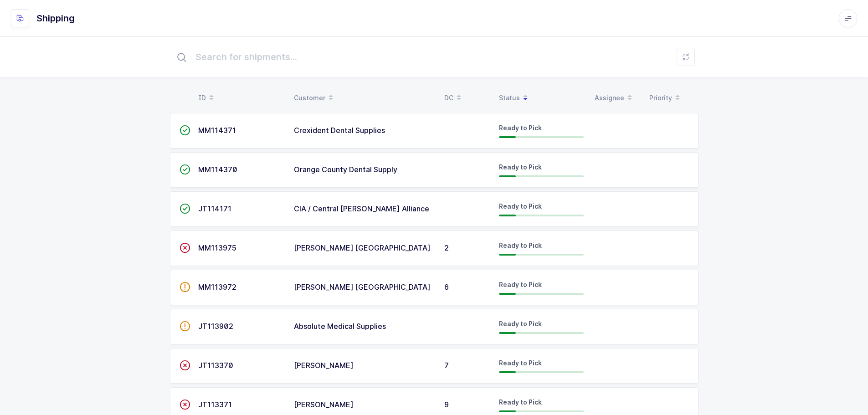 Image resolution: width=868 pixels, height=415 pixels. Describe the element at coordinates (345, 170) in the screenshot. I see `span: Orange County Dental Supply` at that location.